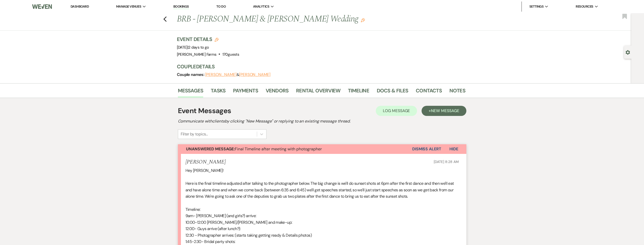 The height and width of the screenshot is (245, 644). Describe the element at coordinates (585, 7) in the screenshot. I see `span: Resources` at that location.